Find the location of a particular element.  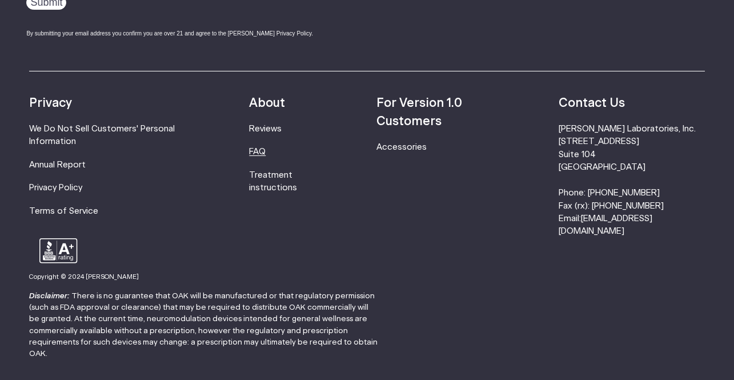

strong: Contact Us is located at coordinates (592, 103).